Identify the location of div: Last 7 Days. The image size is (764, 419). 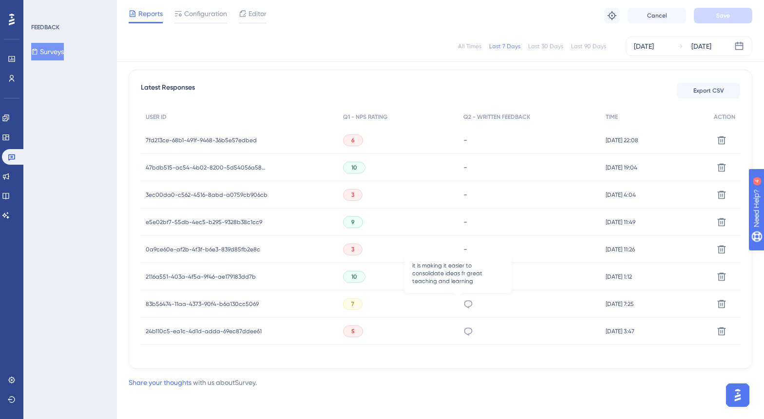
(504, 46).